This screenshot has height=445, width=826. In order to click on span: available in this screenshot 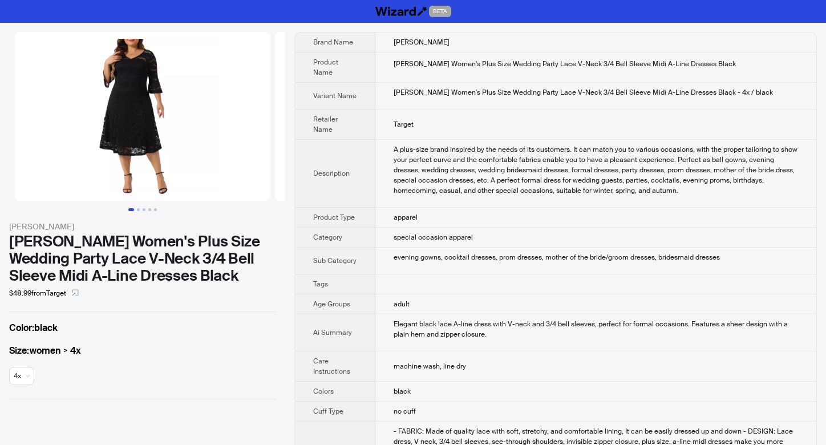, I will do `click(22, 376)`.